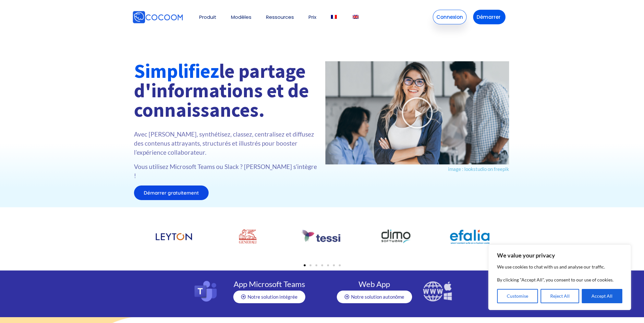  I want to click on p: By clicking "Accept All", you consent to our use of cookies., so click(560, 279).